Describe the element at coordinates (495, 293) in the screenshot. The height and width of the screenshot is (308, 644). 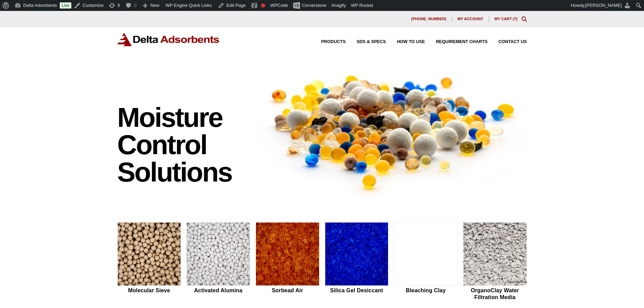
I see `h2: OrganoClay Water Filtration Media` at that location.